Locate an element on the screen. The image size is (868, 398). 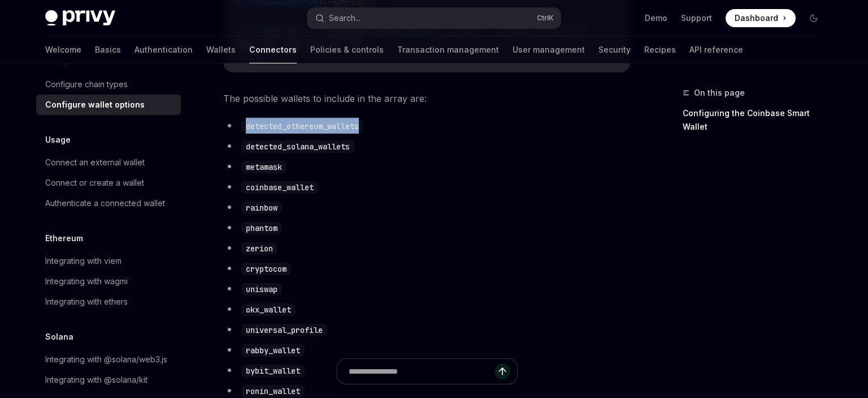
code: phantom is located at coordinates (261, 228).